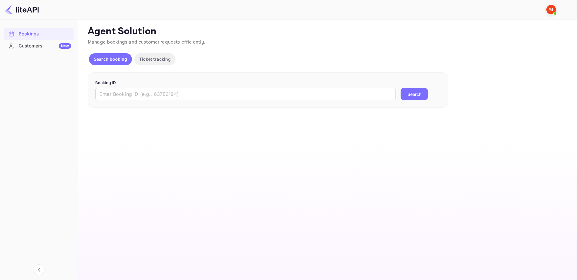 Image resolution: width=577 pixels, height=280 pixels. What do you see at coordinates (39, 34) in the screenshot?
I see `a: Bookings` at bounding box center [39, 34].